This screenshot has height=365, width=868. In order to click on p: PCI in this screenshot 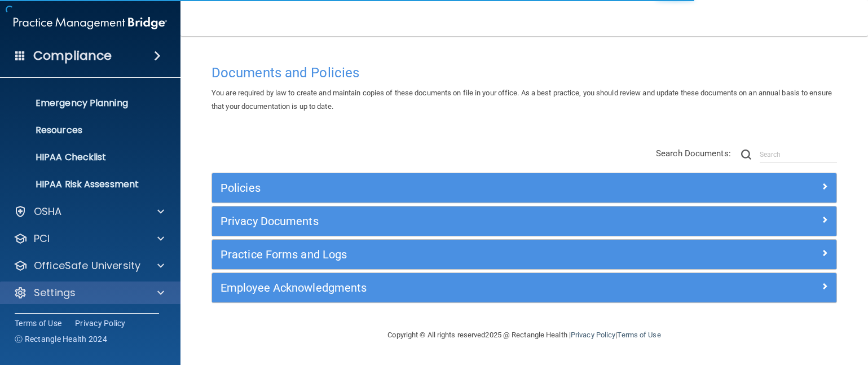, I will do `click(42, 238)`.